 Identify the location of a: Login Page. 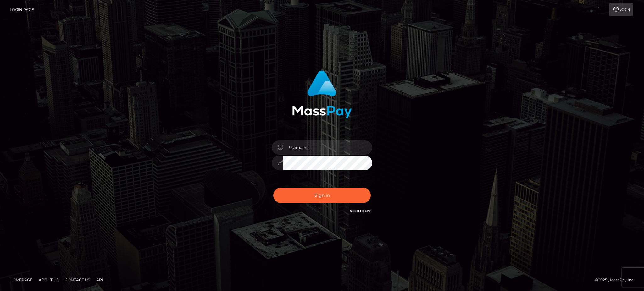
(22, 10).